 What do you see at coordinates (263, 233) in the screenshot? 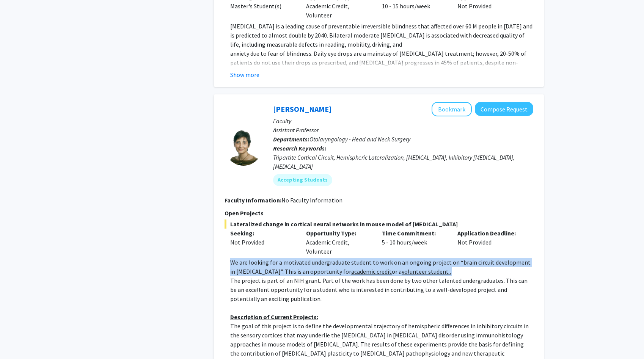
I see `p: Seeking:` at bounding box center [263, 233].